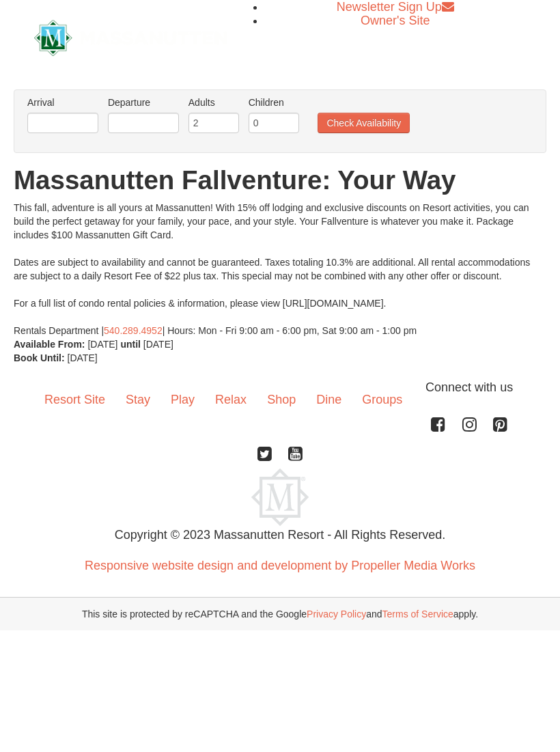 The height and width of the screenshot is (752, 560). What do you see at coordinates (214, 103) in the screenshot?
I see `label: Adults` at bounding box center [214, 103].